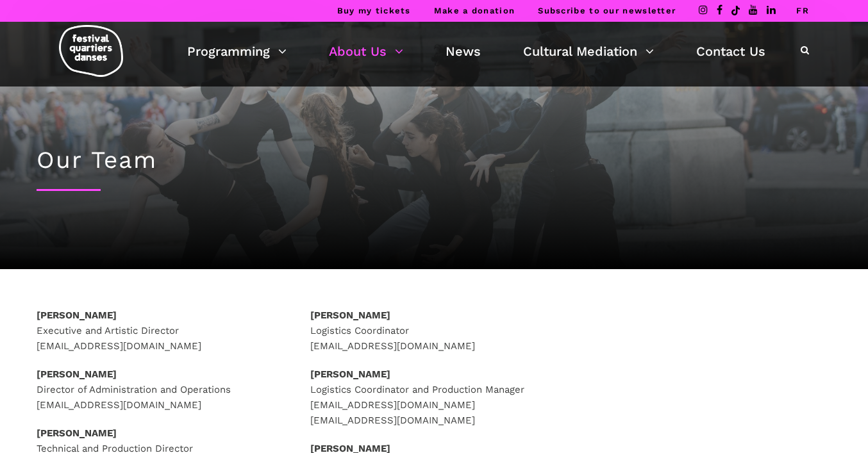 The height and width of the screenshot is (453, 868). Describe the element at coordinates (803, 11) in the screenshot. I see `a: FR` at that location.